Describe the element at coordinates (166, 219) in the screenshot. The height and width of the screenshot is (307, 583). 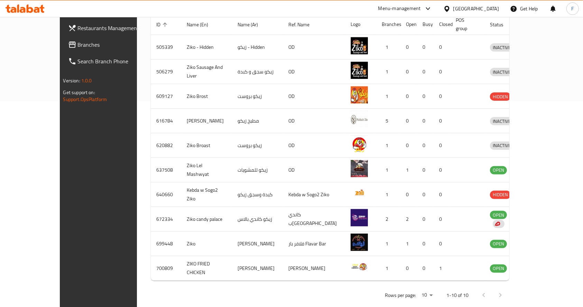
I see `td: 672334` at that location.